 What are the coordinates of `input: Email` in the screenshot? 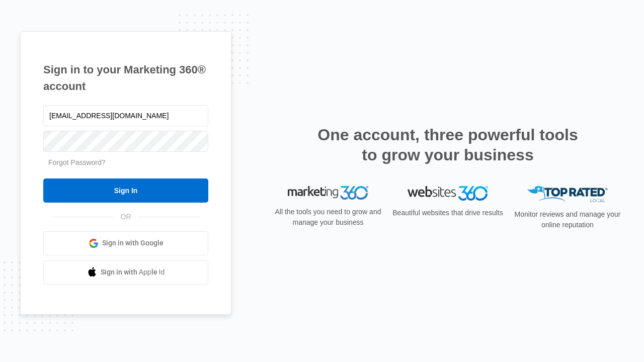 It's located at (126, 116).